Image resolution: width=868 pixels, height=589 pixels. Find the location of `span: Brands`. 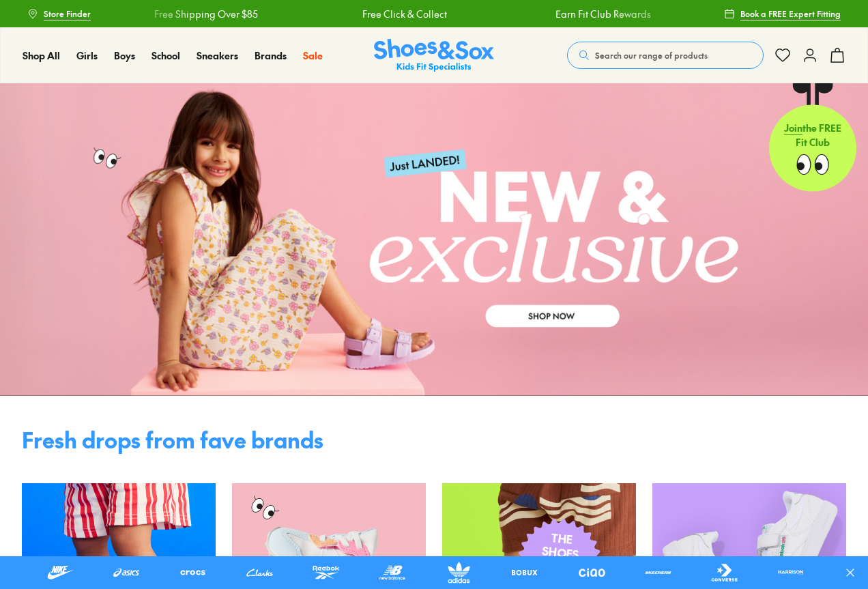

span: Brands is located at coordinates (270, 56).